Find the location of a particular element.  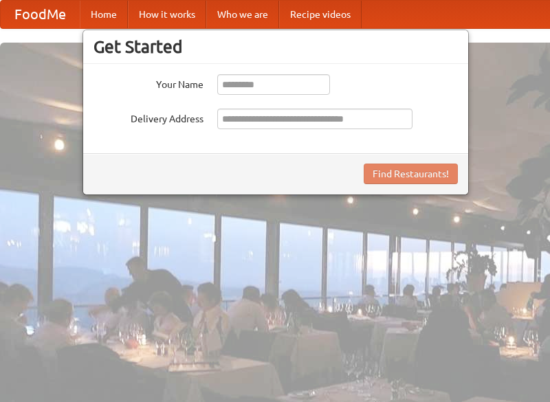

a: Home is located at coordinates (104, 14).